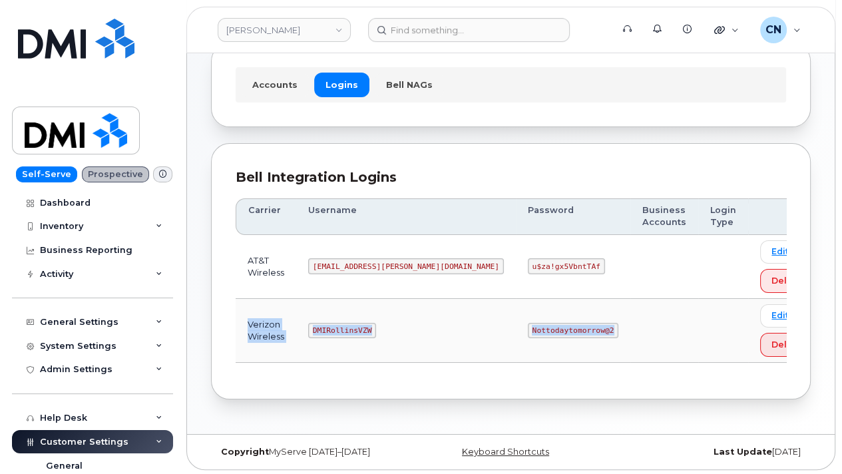  I want to click on strong: Last Update, so click(743, 451).